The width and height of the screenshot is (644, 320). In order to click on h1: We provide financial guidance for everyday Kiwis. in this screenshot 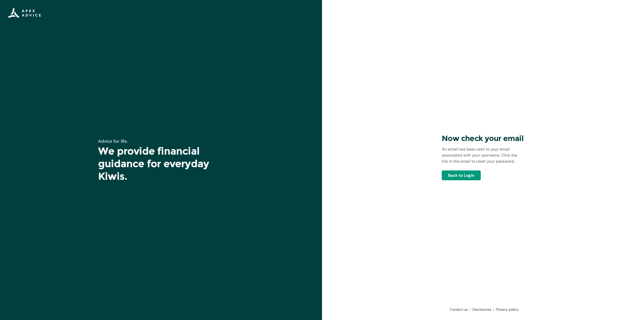, I will do `click(161, 164)`.